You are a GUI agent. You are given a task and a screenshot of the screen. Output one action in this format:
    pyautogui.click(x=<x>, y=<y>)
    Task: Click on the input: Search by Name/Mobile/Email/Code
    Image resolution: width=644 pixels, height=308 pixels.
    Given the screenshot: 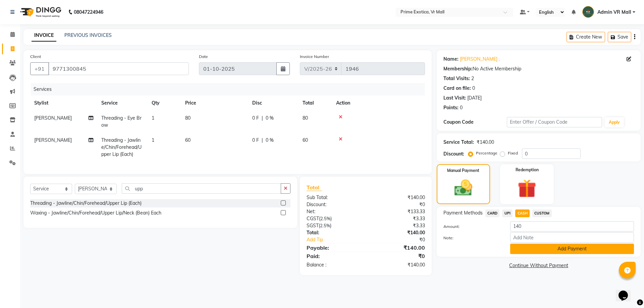 What is the action you would take?
    pyautogui.click(x=118, y=68)
    